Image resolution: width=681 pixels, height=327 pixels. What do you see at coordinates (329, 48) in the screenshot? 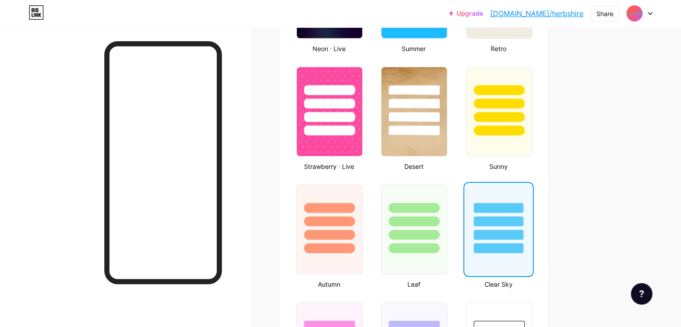
I see `div: Neon · Live` at bounding box center [329, 48].